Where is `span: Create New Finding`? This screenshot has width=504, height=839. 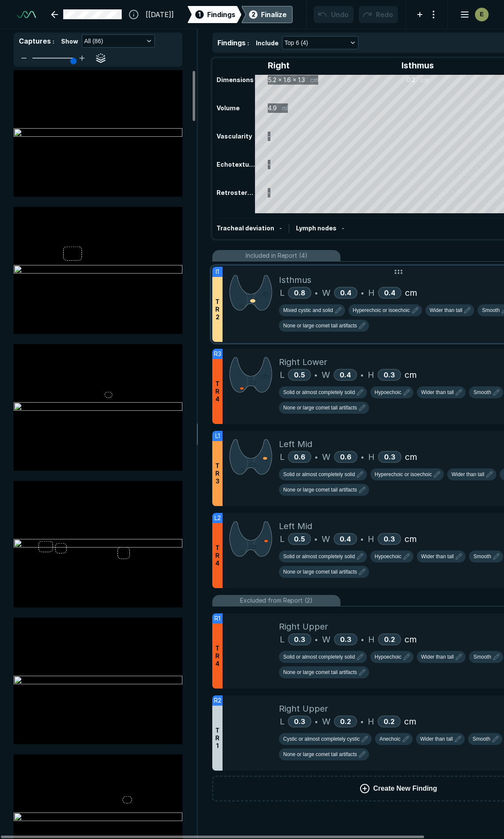
span: Create New Finding is located at coordinates (405, 788).